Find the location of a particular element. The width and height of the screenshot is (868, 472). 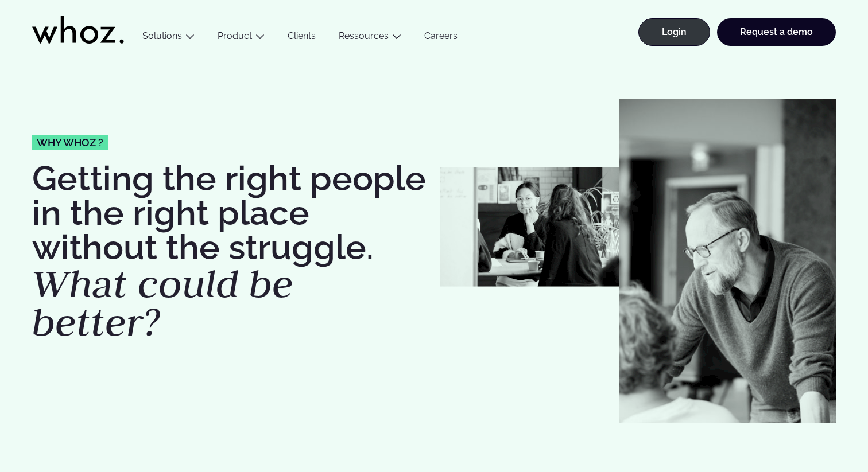

a: Clients is located at coordinates (301, 38).